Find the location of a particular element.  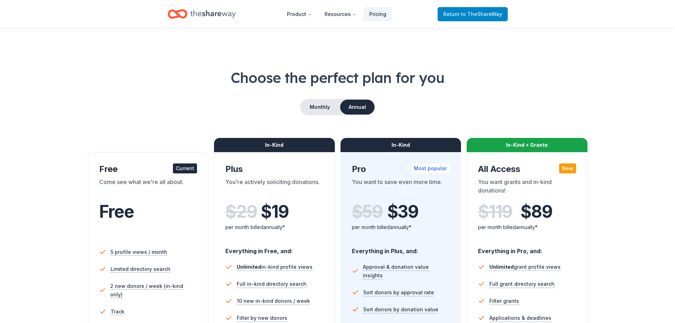

div: Everything in Pro, and: is located at coordinates (527, 248).